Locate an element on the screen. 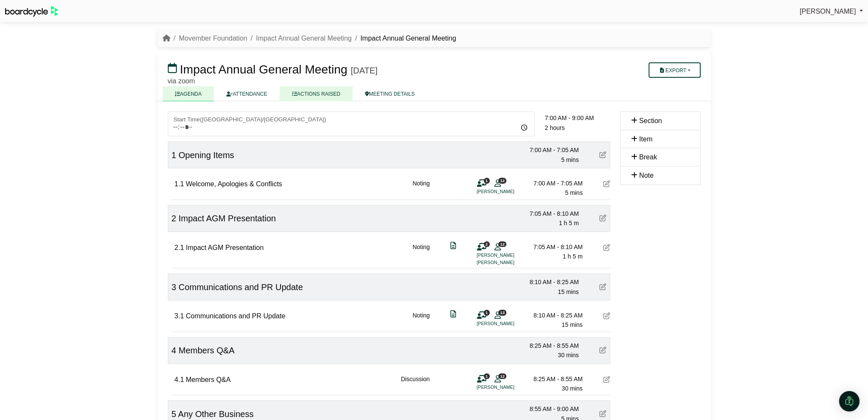 This screenshot has width=868, height=420. a: ATTENDANCE is located at coordinates (247, 94).